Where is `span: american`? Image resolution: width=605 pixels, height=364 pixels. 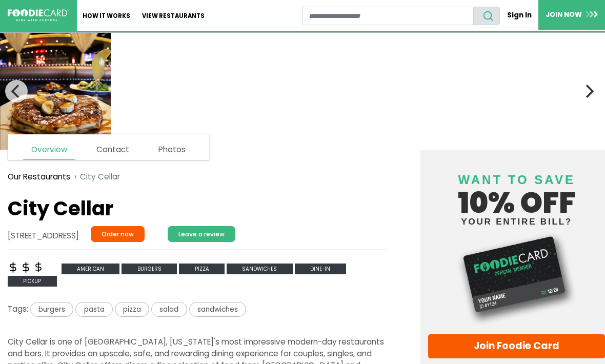 span: american is located at coordinates (90, 268).